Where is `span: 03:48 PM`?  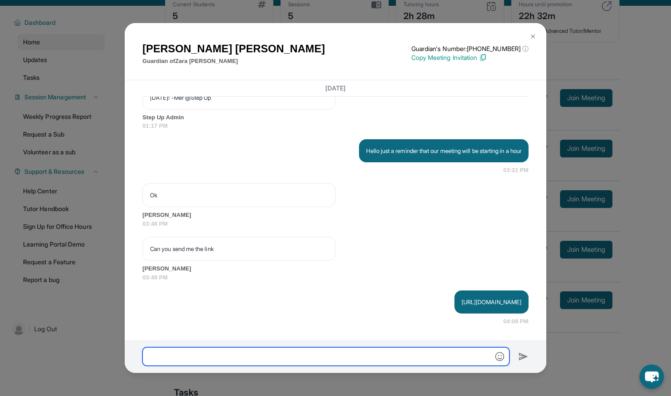
span: 03:48 PM is located at coordinates (335, 224).